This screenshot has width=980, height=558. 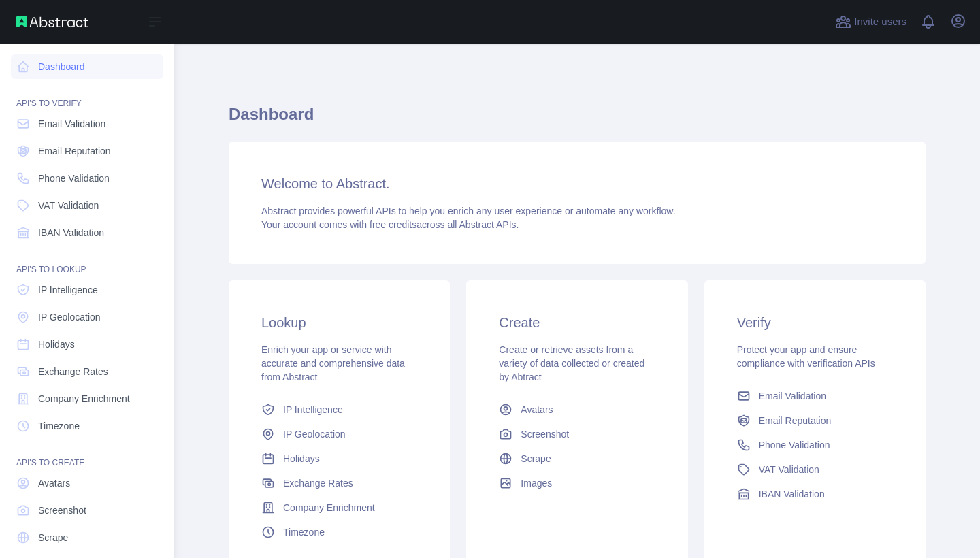 What do you see at coordinates (88, 67) in the screenshot?
I see `a: Dashboard` at bounding box center [88, 67].